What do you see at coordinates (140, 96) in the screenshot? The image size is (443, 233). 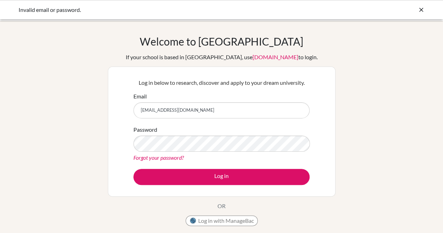 I see `label: Email` at bounding box center [140, 96].